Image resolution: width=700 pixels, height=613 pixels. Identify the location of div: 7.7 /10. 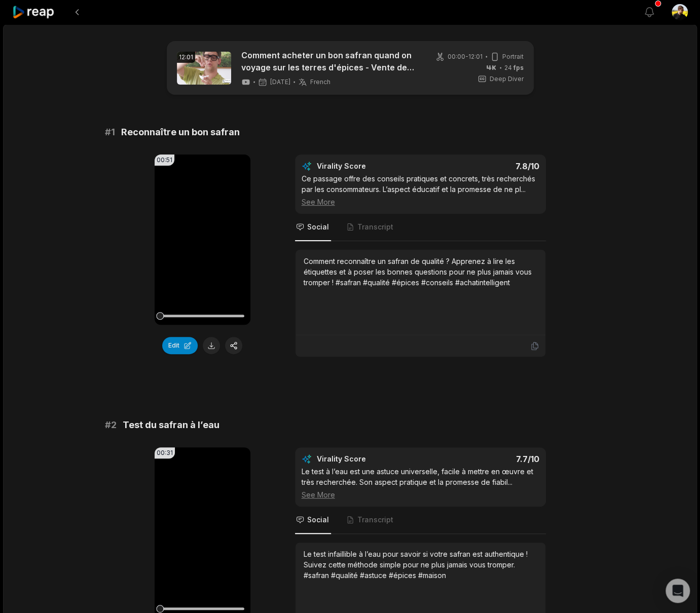
(485, 459).